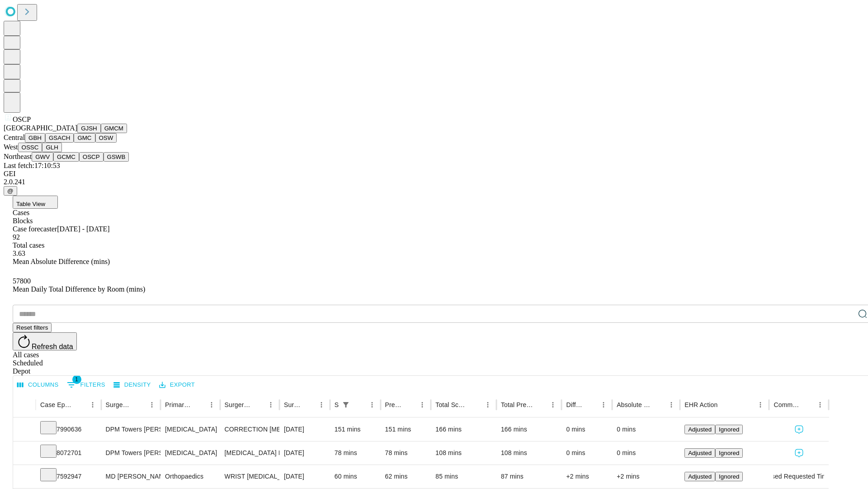  What do you see at coordinates (178, 404) in the screenshot?
I see `div: Primary Service` at bounding box center [178, 404].